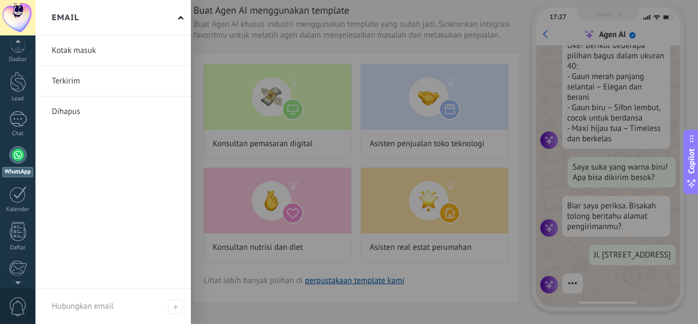 The width and height of the screenshot is (698, 324). Describe the element at coordinates (113, 81) in the screenshot. I see `li: Terkirim` at that location.